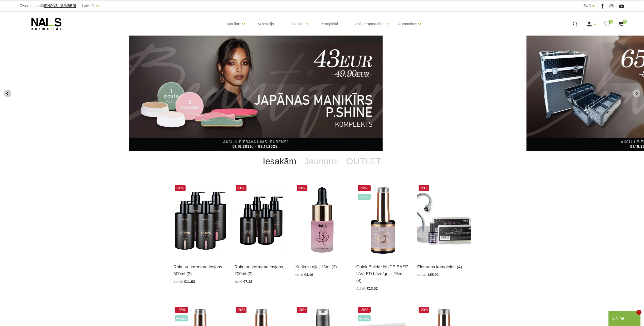 The image size is (644, 326). Describe the element at coordinates (298, 24) in the screenshot. I see `a: Pedikīrs` at that location.